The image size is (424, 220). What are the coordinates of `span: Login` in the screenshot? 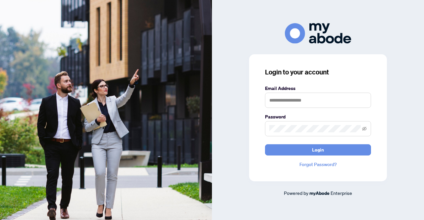 It's located at (318, 150).